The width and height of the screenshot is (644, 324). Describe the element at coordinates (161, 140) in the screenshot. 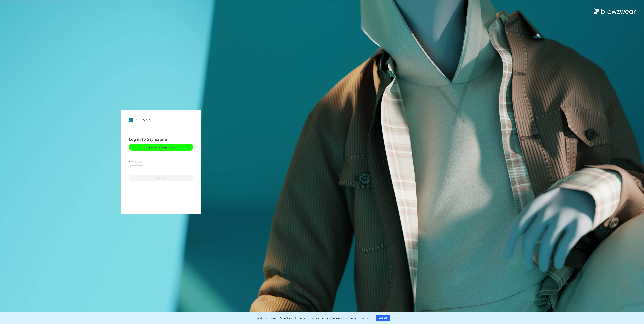

I see `div: Log in to Stylezone` at that location.